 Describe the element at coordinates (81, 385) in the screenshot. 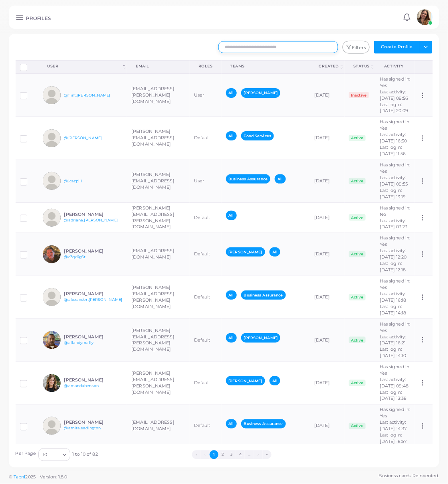

I see `a: @amandabenson` at that location.